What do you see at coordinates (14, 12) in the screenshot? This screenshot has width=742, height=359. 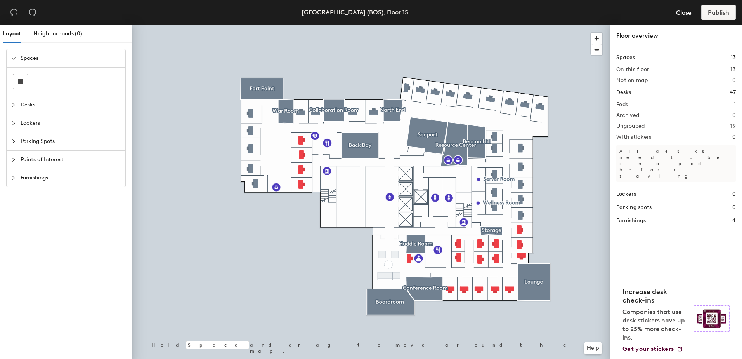 I see `span: undo` at bounding box center [14, 12].